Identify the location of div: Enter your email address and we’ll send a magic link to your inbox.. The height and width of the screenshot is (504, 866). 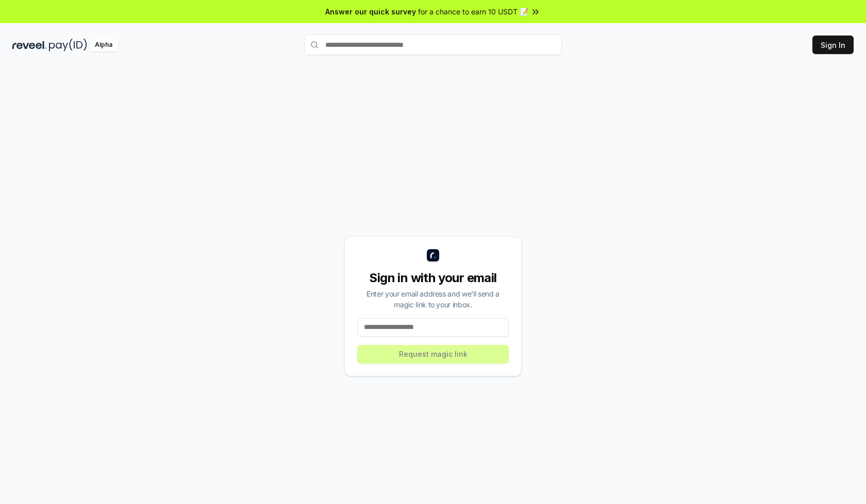
(433, 300).